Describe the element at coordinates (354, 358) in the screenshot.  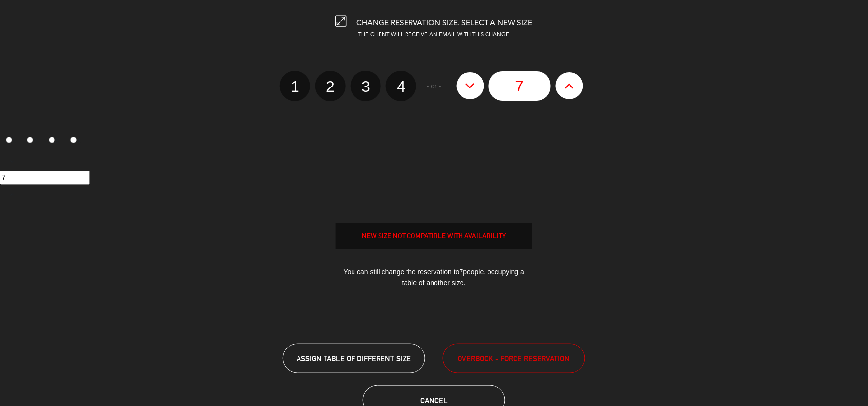
I see `button: ASSIGN TABLE OF DIFFERENT SIZE` at that location.